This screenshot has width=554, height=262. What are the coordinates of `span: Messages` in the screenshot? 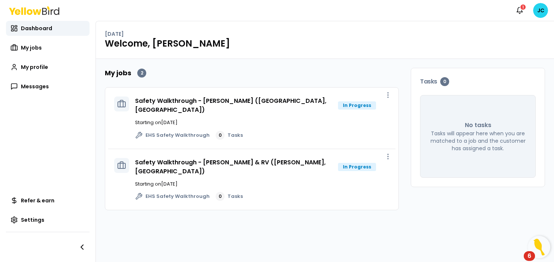 It's located at (35, 87).